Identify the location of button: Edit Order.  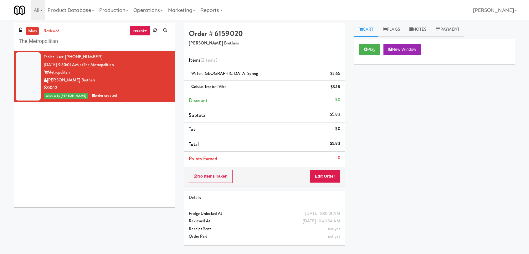
(325, 176).